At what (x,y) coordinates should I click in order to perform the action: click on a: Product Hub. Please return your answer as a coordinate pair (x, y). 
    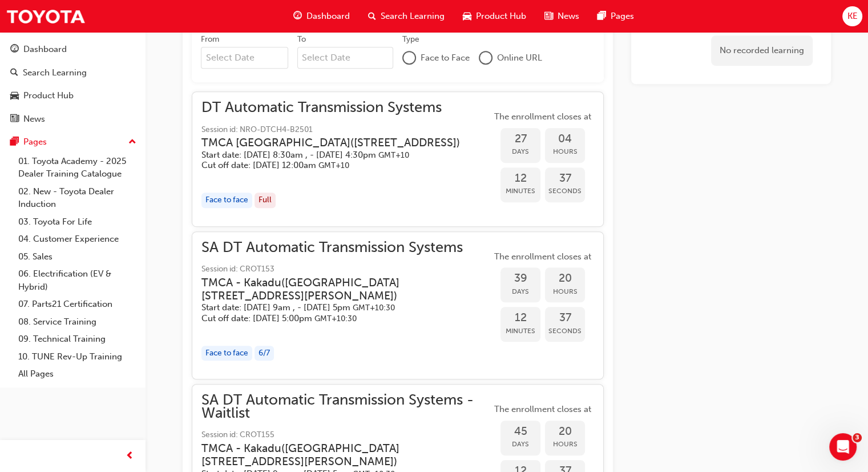
    Looking at the image, I should click on (72, 95).